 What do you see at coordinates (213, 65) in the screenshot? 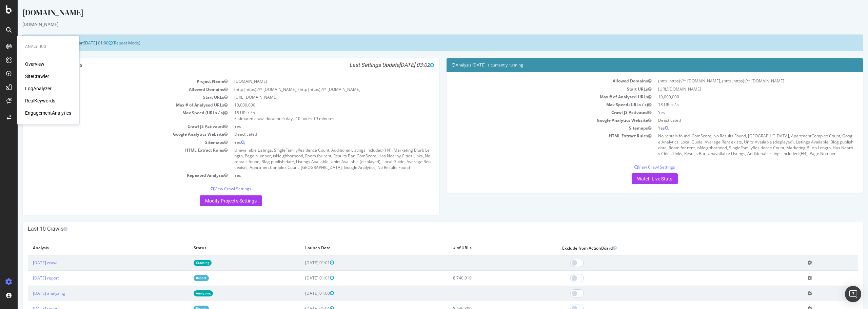
I see `h4: Project Global Settings` at bounding box center [213, 65].